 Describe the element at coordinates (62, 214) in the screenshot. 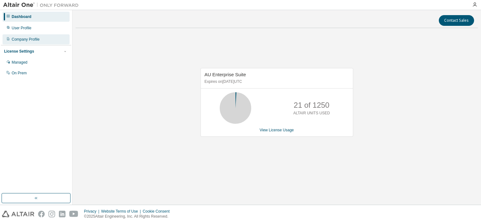

I see `img: linkedin.svg` at that location.